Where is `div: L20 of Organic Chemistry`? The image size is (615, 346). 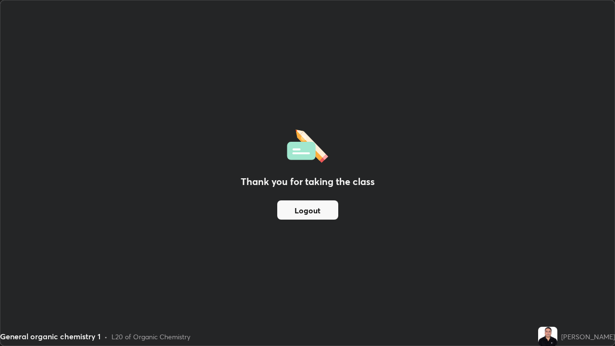 div: L20 of Organic Chemistry is located at coordinates (151, 336).